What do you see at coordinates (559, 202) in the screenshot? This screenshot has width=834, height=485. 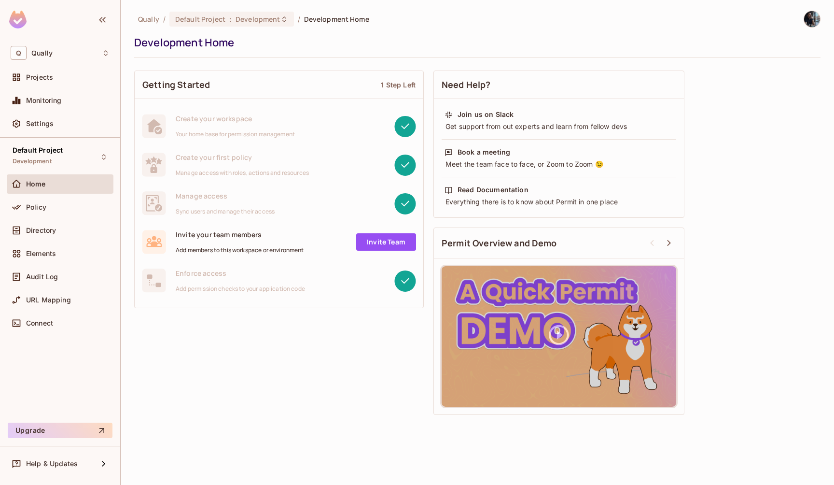 I see `div: Everything there is to know about Permit in one place` at bounding box center [559, 202].